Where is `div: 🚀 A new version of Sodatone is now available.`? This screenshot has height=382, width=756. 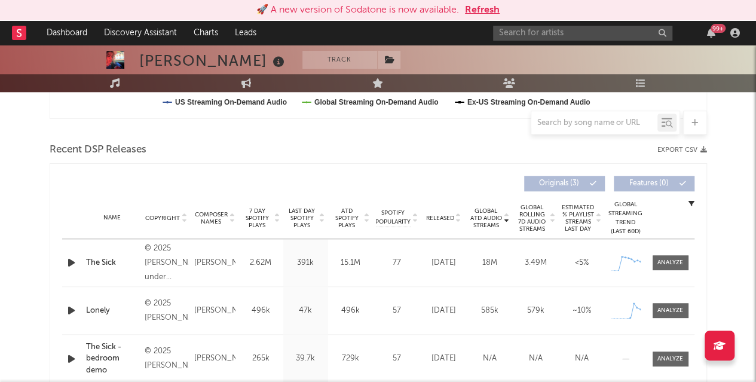
div: 🚀 A new version of Sodatone is now available. is located at coordinates (357, 10).